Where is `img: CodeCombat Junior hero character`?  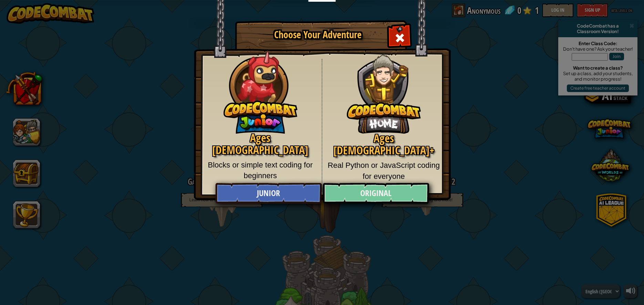 img: CodeCombat Junior hero character is located at coordinates (261, 90).